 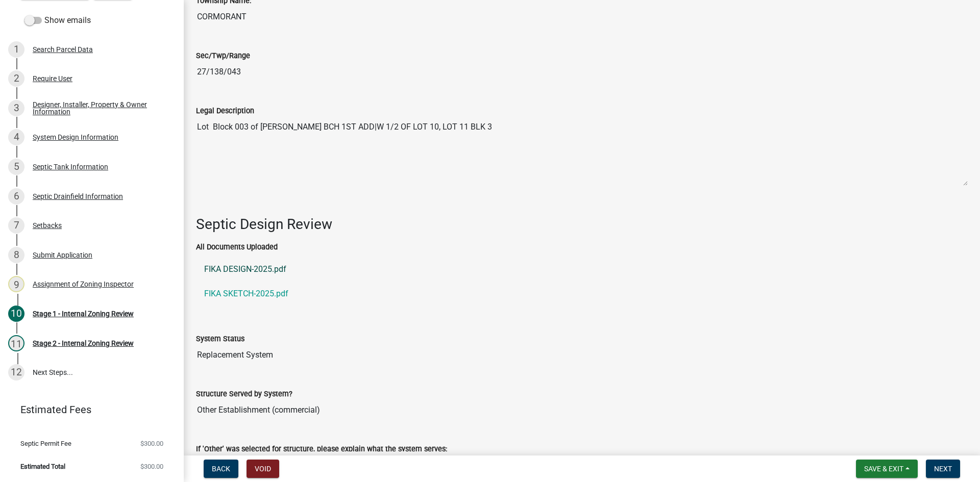 I want to click on a: FIKA SKETCH-2025.pdf, so click(x=582, y=294).